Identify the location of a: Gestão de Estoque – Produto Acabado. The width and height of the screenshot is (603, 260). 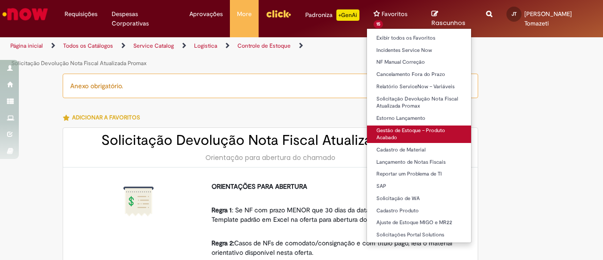
(419, 134).